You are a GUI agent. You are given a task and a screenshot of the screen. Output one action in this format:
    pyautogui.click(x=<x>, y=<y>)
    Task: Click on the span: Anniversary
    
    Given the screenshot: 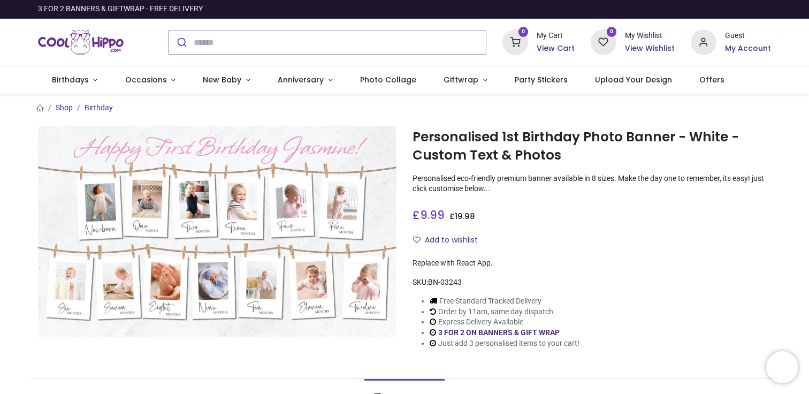 What is the action you would take?
    pyautogui.click(x=301, y=80)
    